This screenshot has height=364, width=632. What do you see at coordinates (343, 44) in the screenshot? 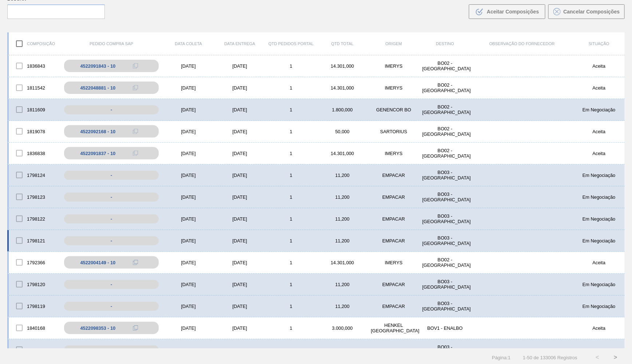
I see `div: Qtd Total` at bounding box center [343, 44].